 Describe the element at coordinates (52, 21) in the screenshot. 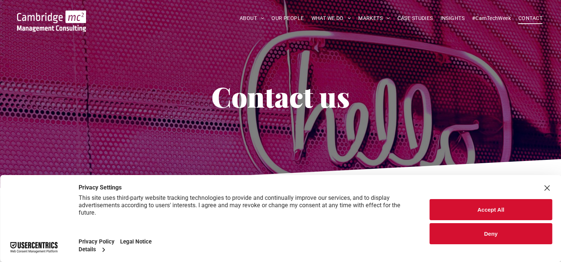

I see `img: Cambridge MC Logo` at that location.